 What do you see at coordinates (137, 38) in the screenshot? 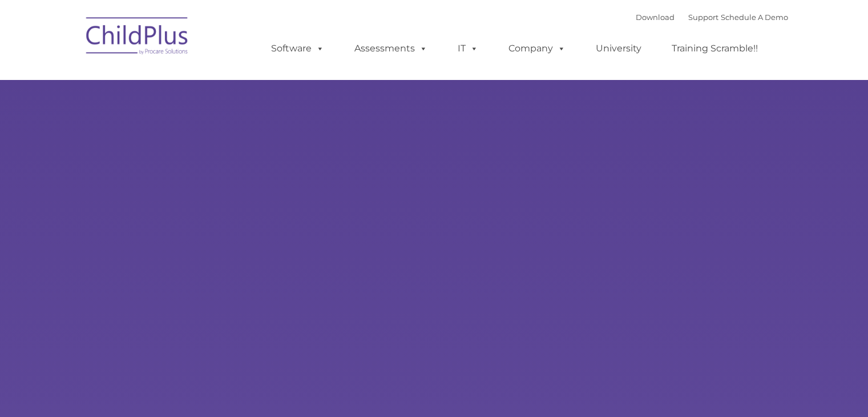
I see `img: ChildPlus by Procare Solutions` at bounding box center [137, 38].